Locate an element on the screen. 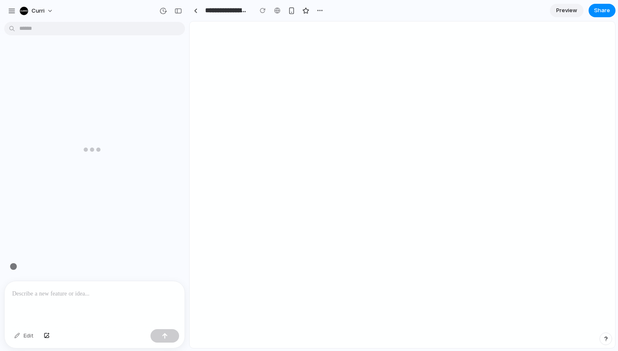  span: curri is located at coordinates (38, 11).